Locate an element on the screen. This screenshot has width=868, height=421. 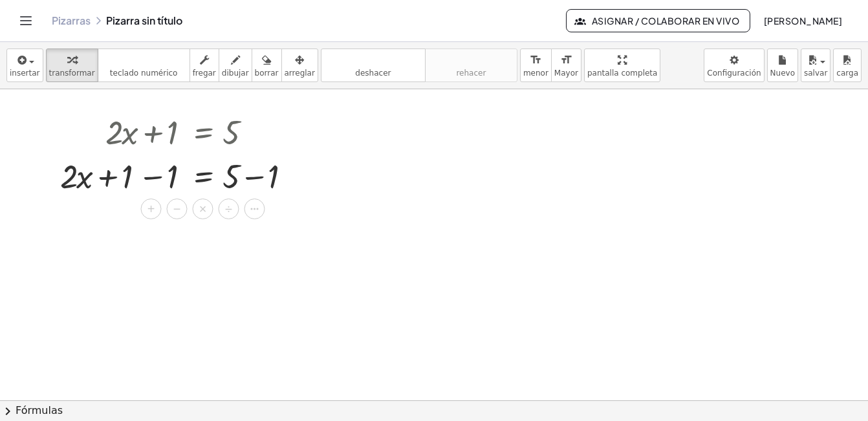
i: rehacer is located at coordinates (470, 60).